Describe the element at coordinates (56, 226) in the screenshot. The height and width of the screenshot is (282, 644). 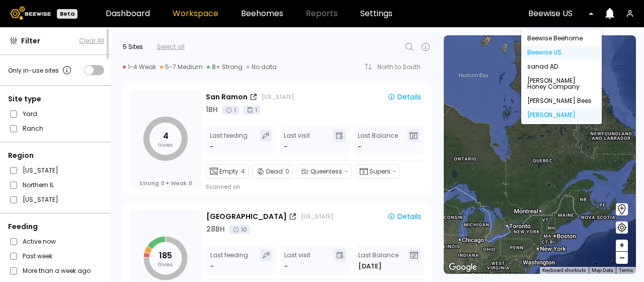
I see `div: Feeding` at that location.